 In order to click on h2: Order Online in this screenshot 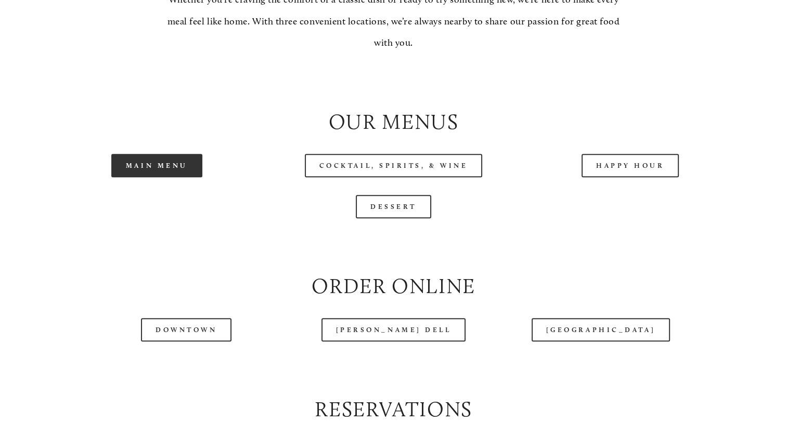, I will do `click(393, 286)`.